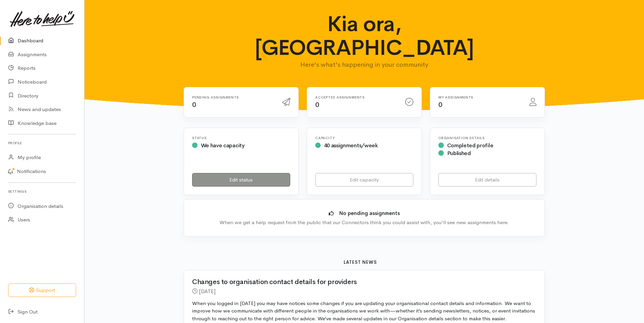  I want to click on h2: Changes to organisation contact details for providers, so click(360, 282).